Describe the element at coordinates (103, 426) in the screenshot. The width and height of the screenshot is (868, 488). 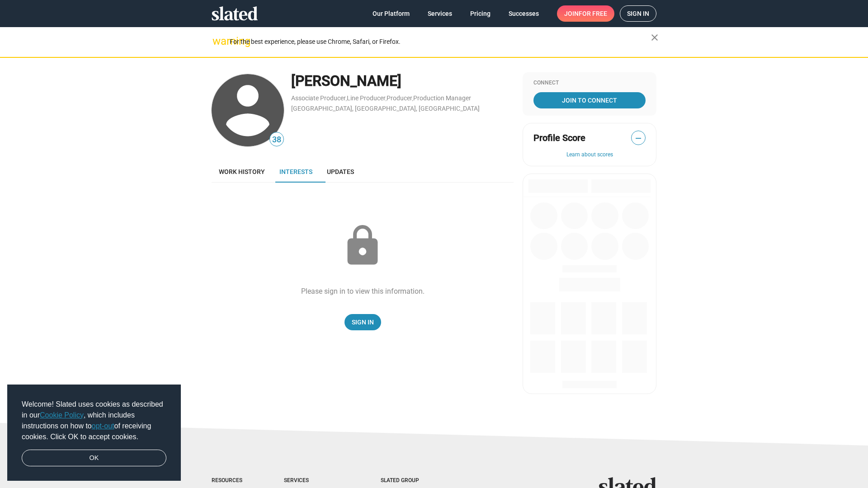
I see `a: opt-out` at that location.